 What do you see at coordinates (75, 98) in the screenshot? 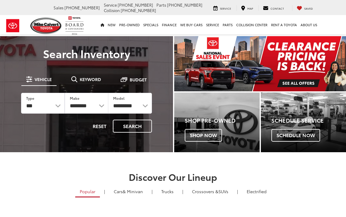
I see `label: Make` at bounding box center [75, 98].